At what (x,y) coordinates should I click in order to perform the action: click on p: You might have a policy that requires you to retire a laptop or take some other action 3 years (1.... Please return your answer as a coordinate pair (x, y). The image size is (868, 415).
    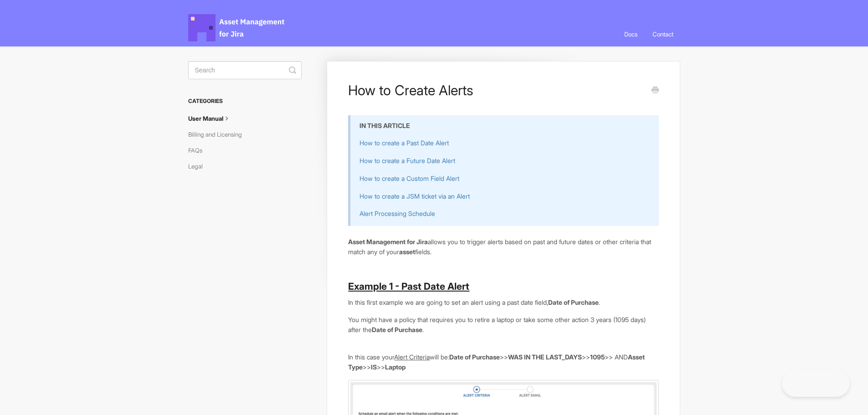
    Looking at the image, I should click on (503, 324).